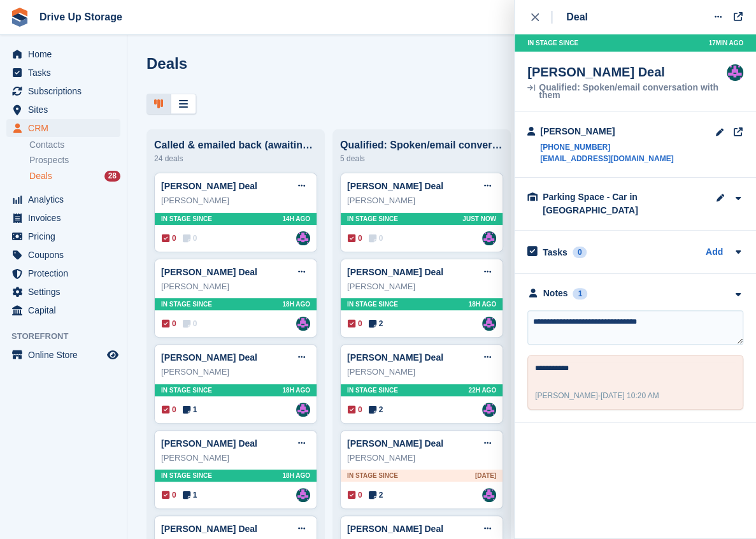 The height and width of the screenshot is (539, 756). What do you see at coordinates (66, 254) in the screenshot?
I see `span: Coupons` at bounding box center [66, 254].